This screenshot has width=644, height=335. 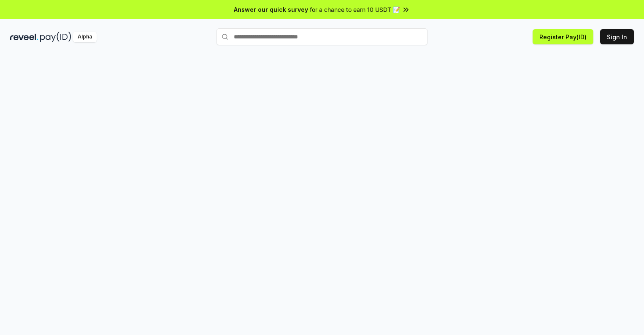 I want to click on button: Register Pay(ID), so click(x=563, y=37).